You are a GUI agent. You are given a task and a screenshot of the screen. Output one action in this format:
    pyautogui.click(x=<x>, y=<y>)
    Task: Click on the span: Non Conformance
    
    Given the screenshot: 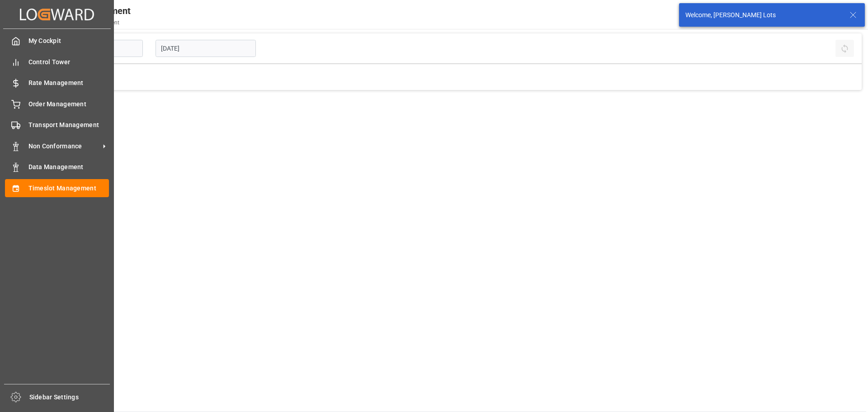 What is the action you would take?
    pyautogui.click(x=64, y=146)
    